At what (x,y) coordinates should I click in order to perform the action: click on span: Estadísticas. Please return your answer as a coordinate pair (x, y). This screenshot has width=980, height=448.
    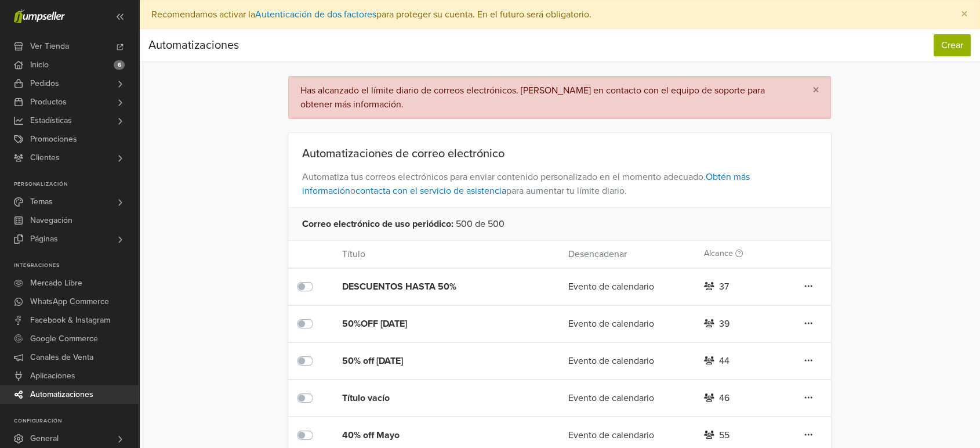
    Looking at the image, I should click on (51, 121).